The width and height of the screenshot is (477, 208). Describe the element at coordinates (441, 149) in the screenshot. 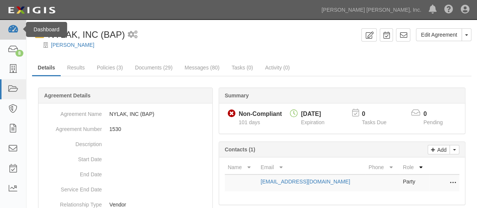

I see `p: Add` at that location.